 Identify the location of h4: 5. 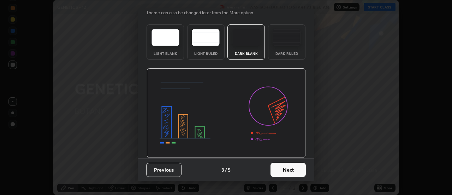
(229, 169).